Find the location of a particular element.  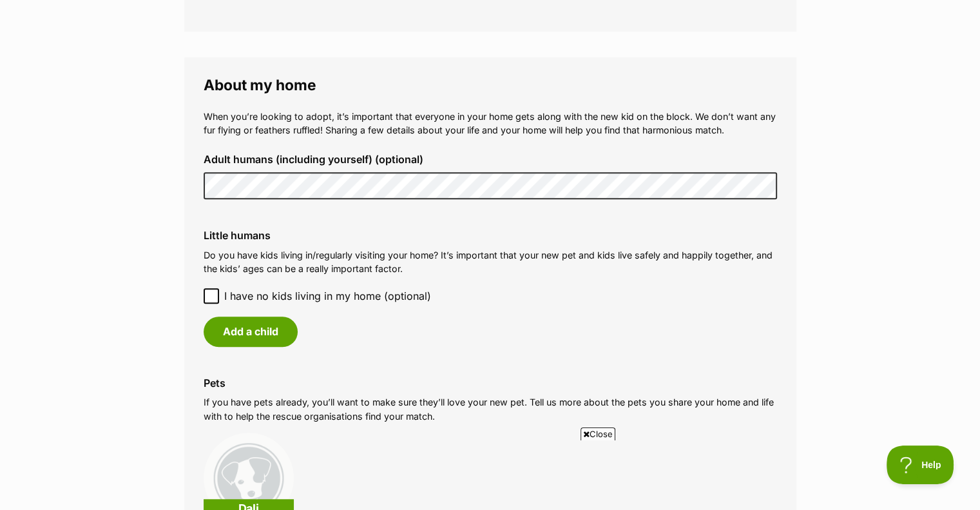

span: I have no kids living in my home (optional) is located at coordinates (328, 296).